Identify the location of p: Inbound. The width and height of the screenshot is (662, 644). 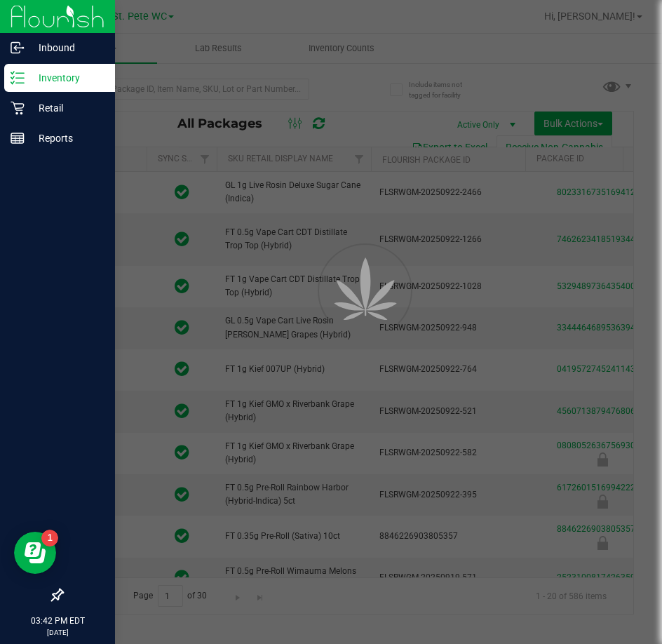
(66, 48).